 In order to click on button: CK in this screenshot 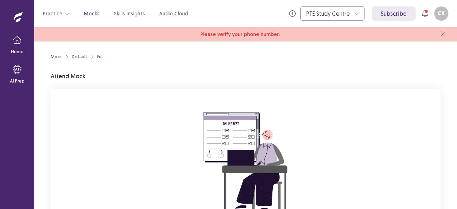, I will do `click(442, 14)`.